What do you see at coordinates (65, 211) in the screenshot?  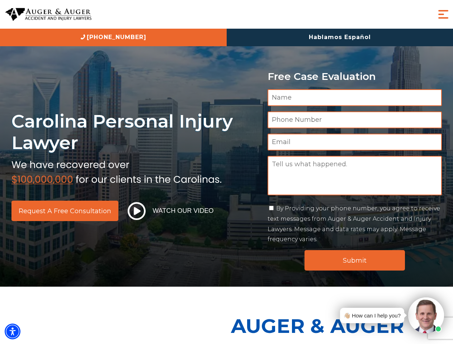 I see `a: Request a Free Consultation` at bounding box center [65, 211].